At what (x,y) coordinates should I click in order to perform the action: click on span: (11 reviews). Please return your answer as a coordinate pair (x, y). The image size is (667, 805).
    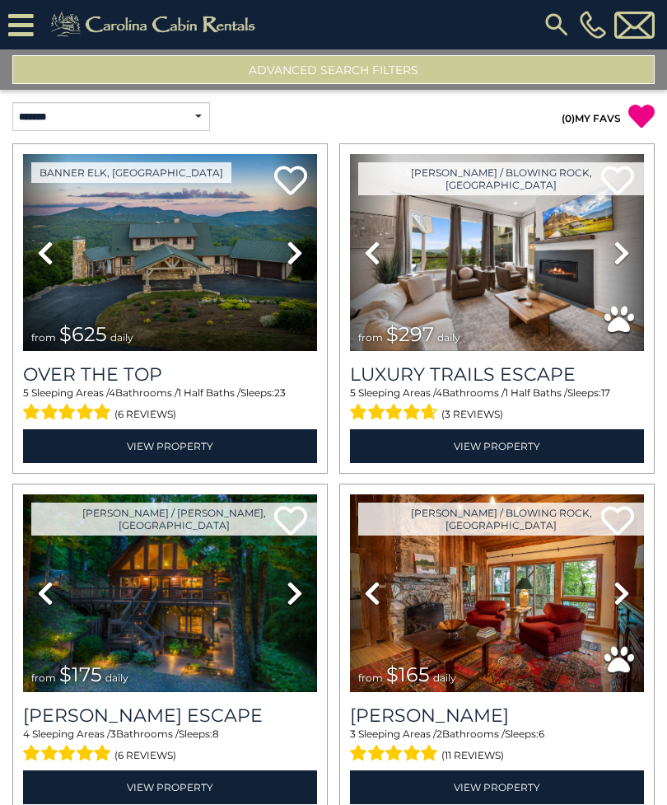
    Looking at the image, I should click on (473, 756).